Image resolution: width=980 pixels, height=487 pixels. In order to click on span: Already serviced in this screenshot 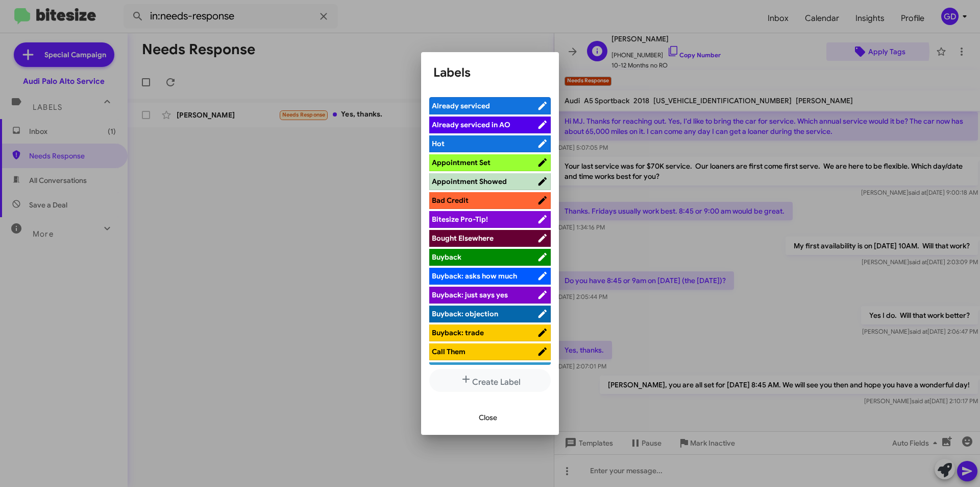, I will do `click(461, 105)`.